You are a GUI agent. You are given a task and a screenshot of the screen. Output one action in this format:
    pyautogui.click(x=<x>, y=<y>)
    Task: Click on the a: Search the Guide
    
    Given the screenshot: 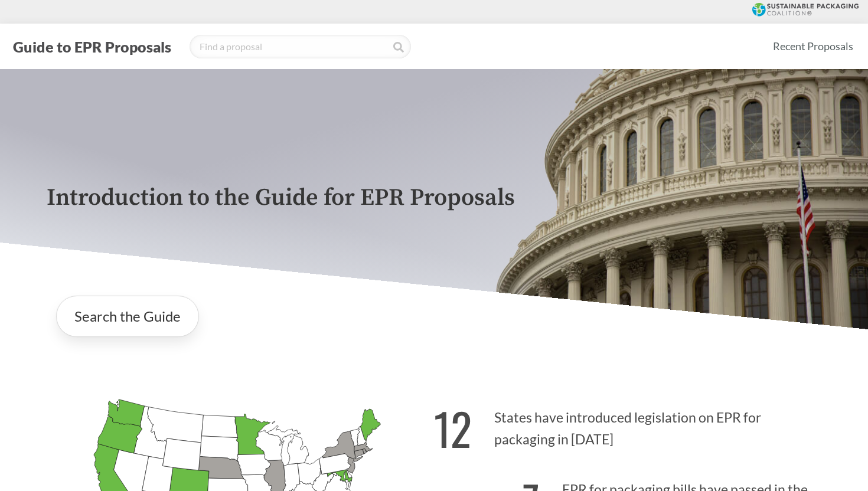 What is the action you would take?
    pyautogui.click(x=127, y=317)
    